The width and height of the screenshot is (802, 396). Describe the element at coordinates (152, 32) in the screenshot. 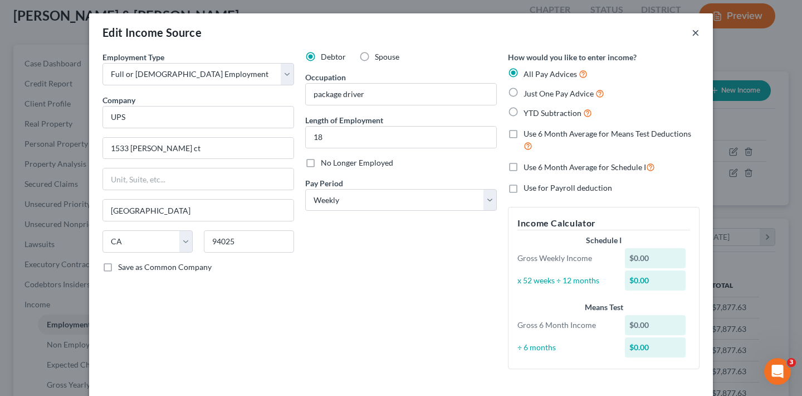

I see `div: Edit Income Source` at that location.